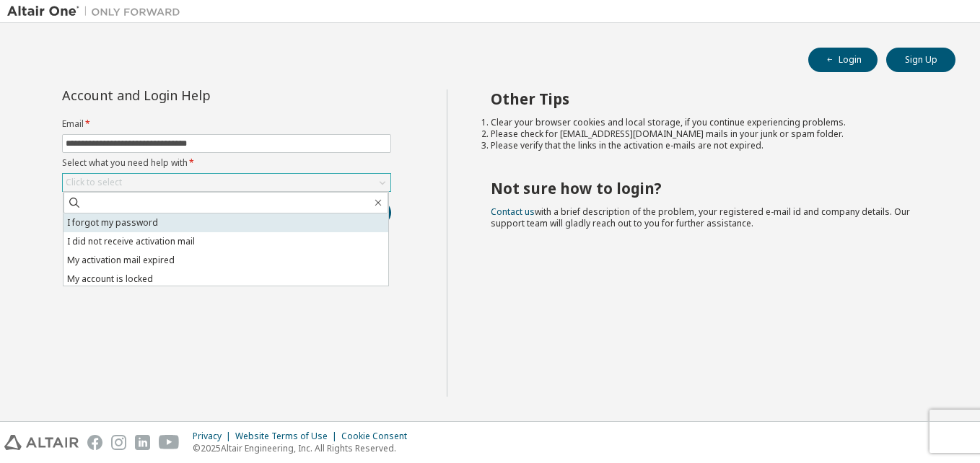 The width and height of the screenshot is (980, 463). I want to click on button: Login, so click(843, 60).